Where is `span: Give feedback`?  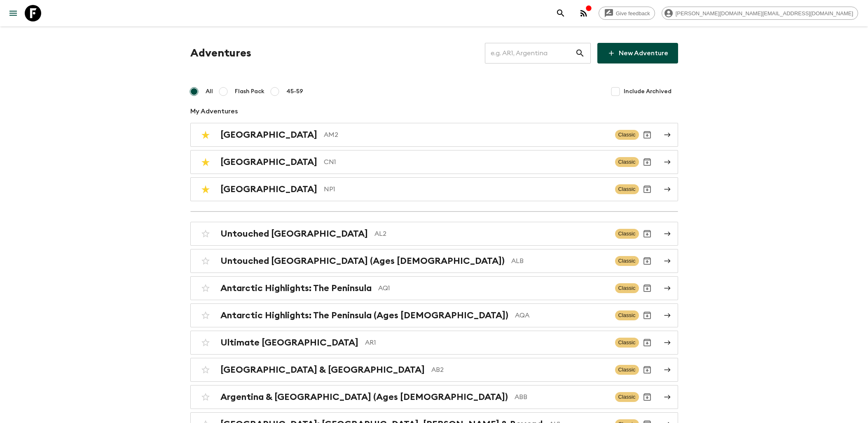 span: Give feedback is located at coordinates (633, 13).